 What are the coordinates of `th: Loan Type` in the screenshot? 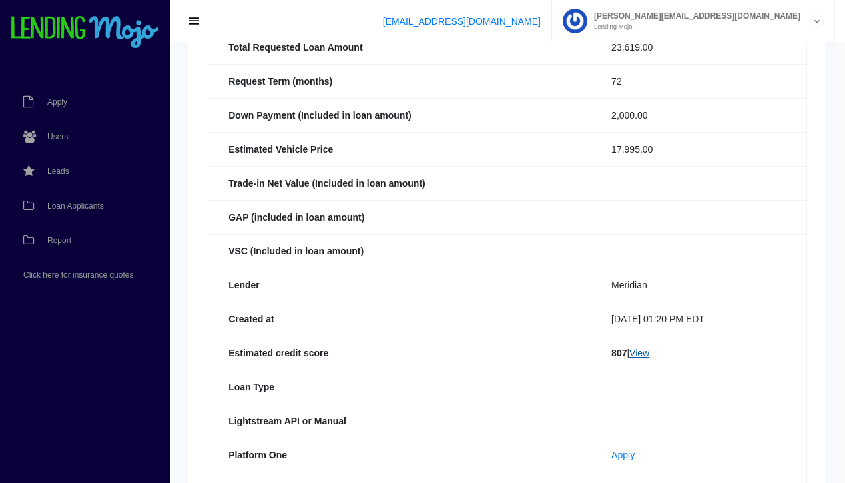 It's located at (399, 386).